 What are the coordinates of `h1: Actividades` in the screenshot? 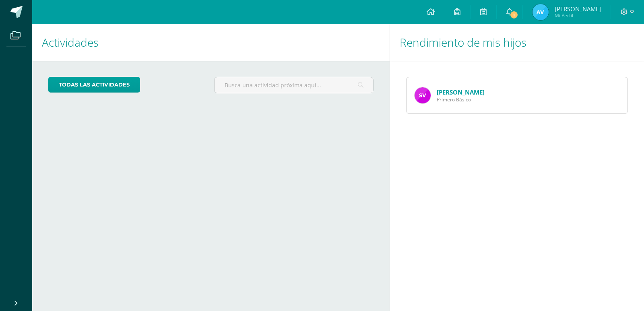 It's located at (211, 42).